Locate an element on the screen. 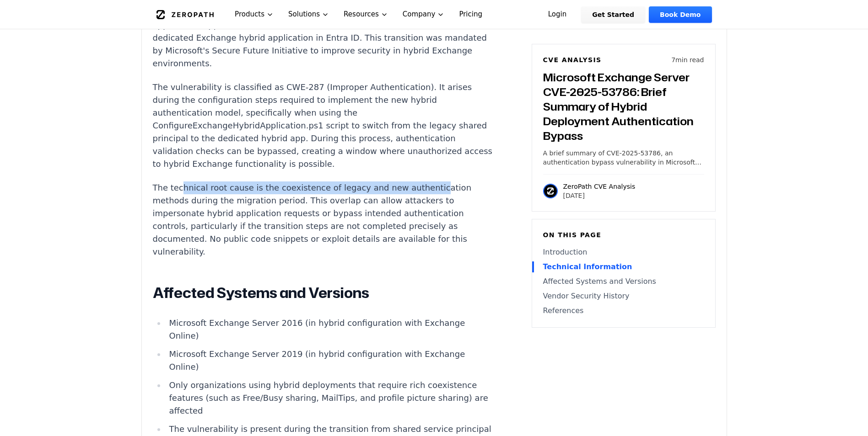  li: Only organizations using hybrid deployments that require rich coexistence features (such as Free/... is located at coordinates (330, 398).